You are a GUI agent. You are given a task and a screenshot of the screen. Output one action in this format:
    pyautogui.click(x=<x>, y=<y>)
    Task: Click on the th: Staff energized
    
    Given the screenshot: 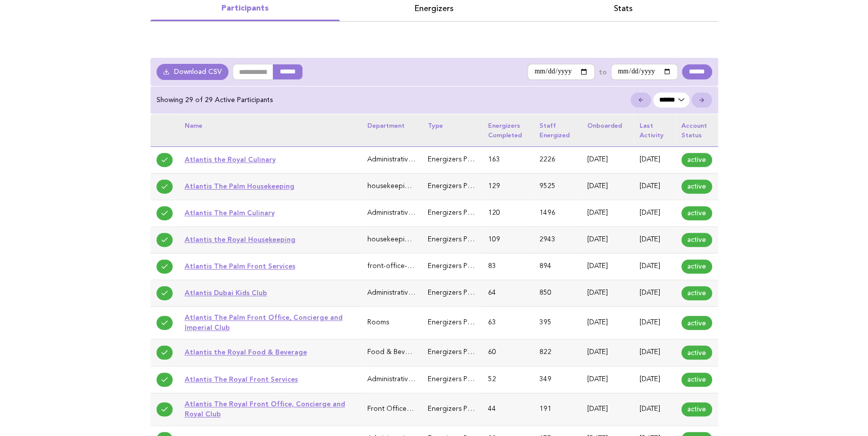 What is the action you would take?
    pyautogui.click(x=557, y=130)
    